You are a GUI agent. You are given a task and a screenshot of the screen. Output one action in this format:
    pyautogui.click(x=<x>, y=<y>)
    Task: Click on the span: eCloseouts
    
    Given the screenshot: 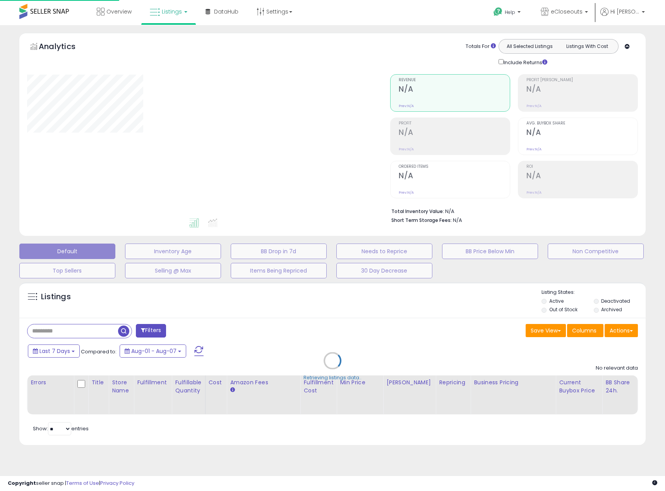 What is the action you would take?
    pyautogui.click(x=566, y=12)
    